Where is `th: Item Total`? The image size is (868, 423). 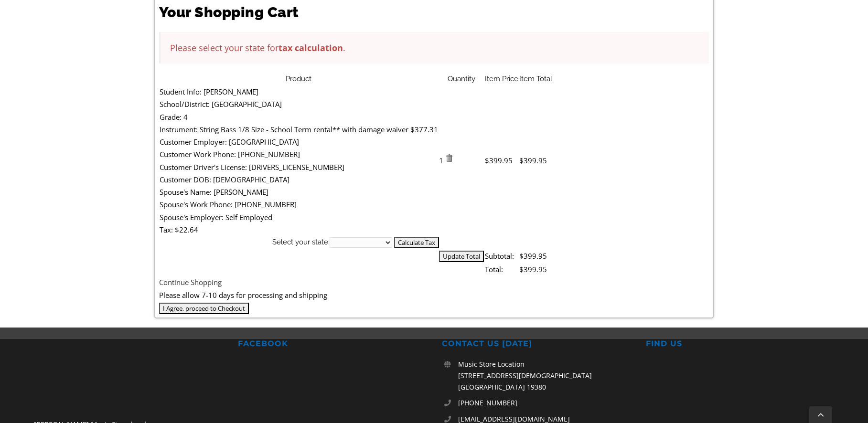 th: Item Total is located at coordinates (536, 79).